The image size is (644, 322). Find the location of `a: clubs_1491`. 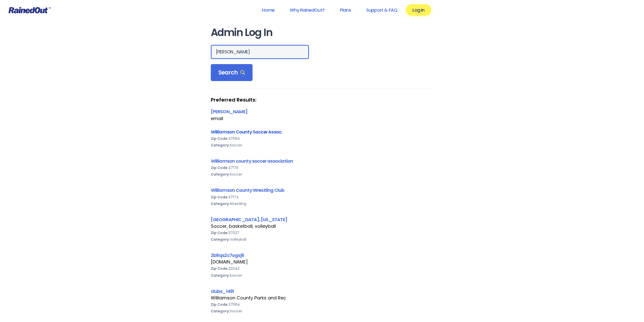

a: clubs_1491 is located at coordinates (223, 291).